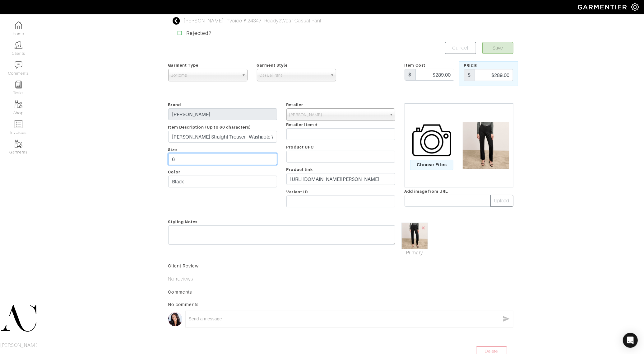  I want to click on span: Variant ID, so click(297, 192).